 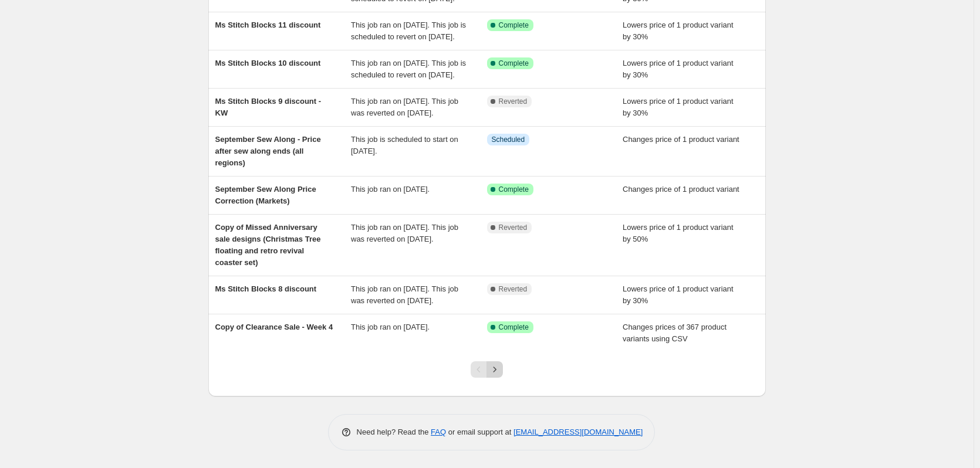 What do you see at coordinates (274, 327) in the screenshot?
I see `span: Copy of Clearance Sale - Week 4` at bounding box center [274, 327].